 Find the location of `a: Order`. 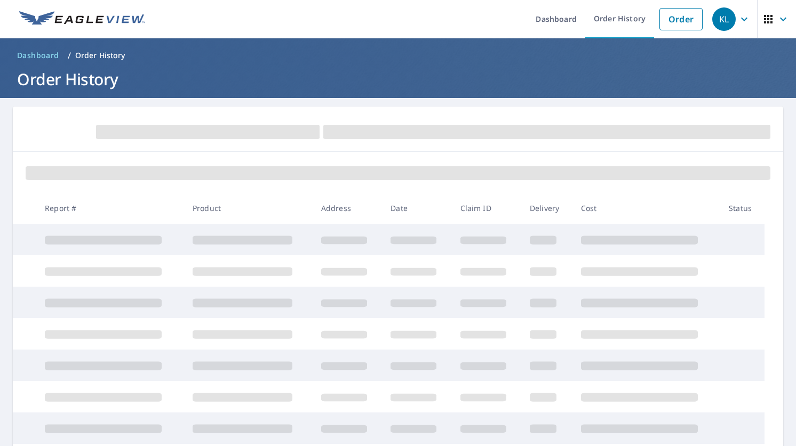

a: Order is located at coordinates (680, 19).